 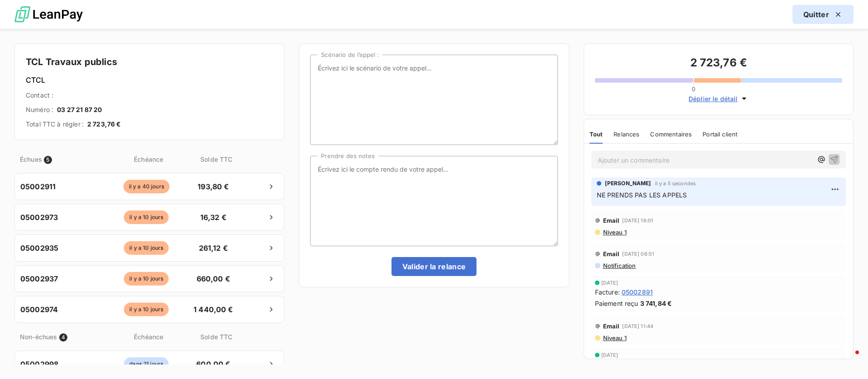 What do you see at coordinates (149, 62) in the screenshot?
I see `h4: TCL Travaux publics` at bounding box center [149, 62].